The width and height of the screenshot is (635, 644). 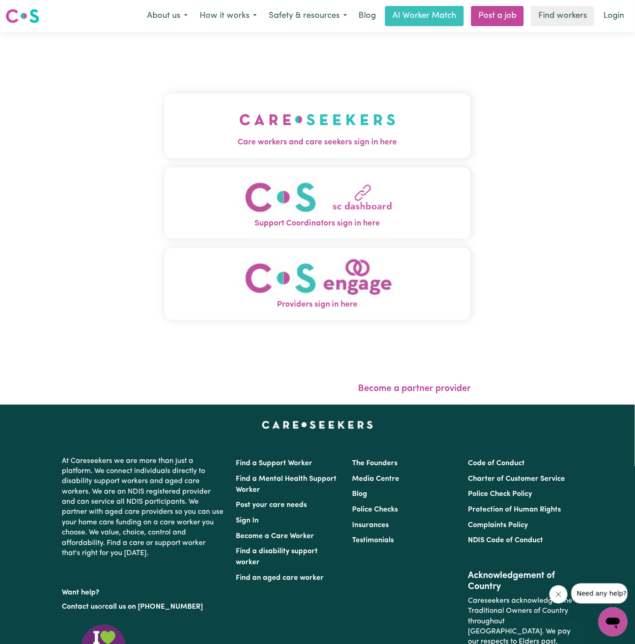 What do you see at coordinates (272, 505) in the screenshot?
I see `a: Post your care needs` at bounding box center [272, 505].